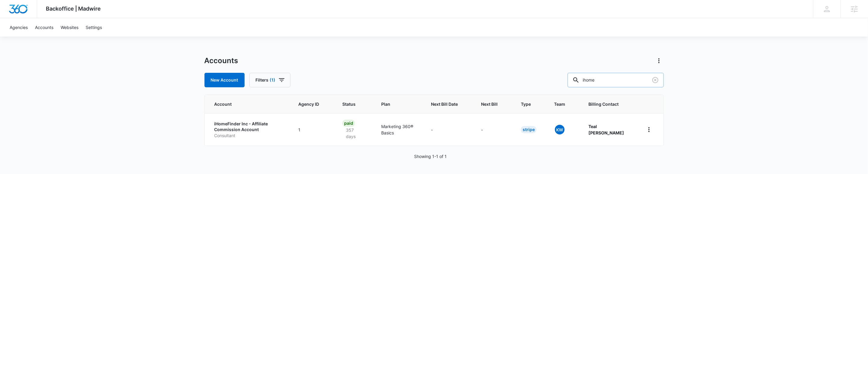  Describe the element at coordinates (354, 133) in the screenshot. I see `p: 357 days` at that location.